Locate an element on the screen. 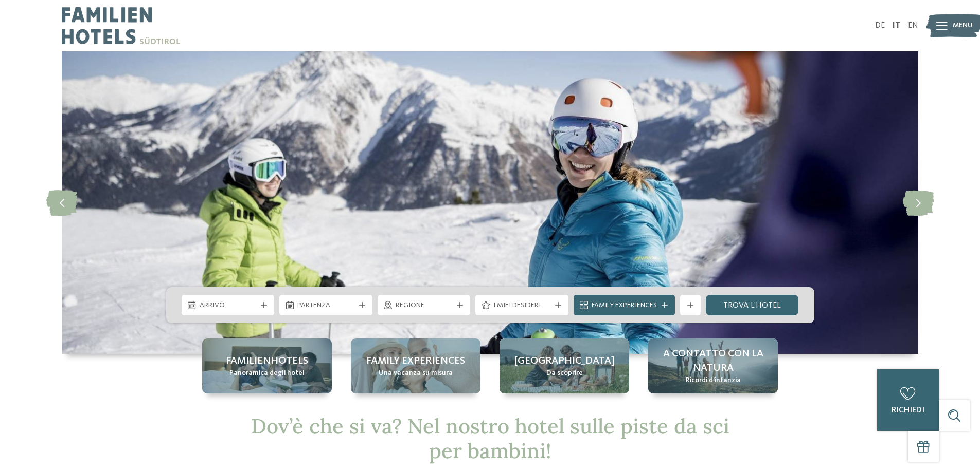 Image resolution: width=980 pixels, height=472 pixels. span: Familienhotels is located at coordinates (267, 361).